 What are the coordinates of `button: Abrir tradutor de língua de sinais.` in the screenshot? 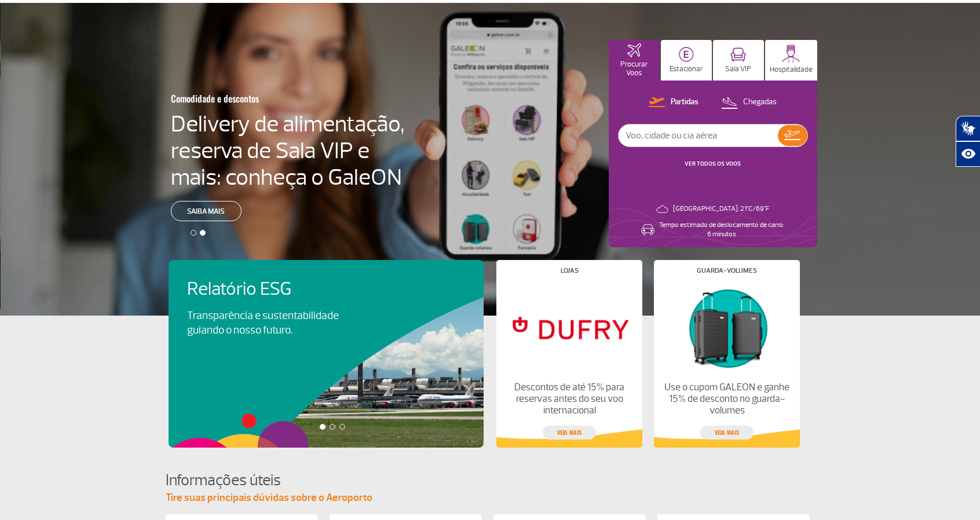 It's located at (968, 129).